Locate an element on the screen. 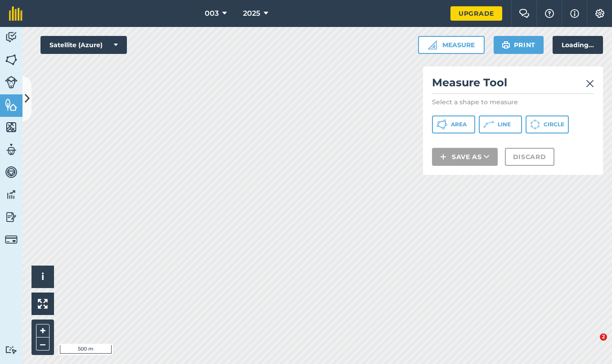 This screenshot has height=364, width=612. span: 2 is located at coordinates (603, 337).